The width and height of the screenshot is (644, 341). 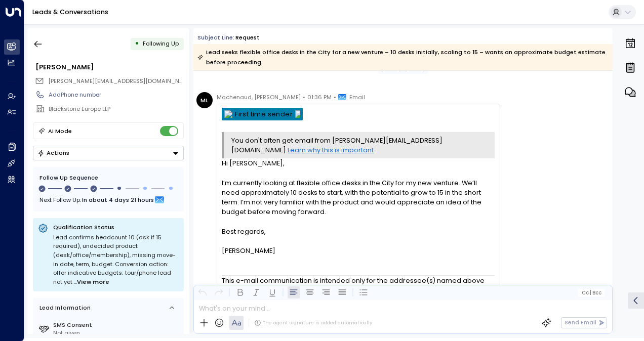 What do you see at coordinates (264, 114) in the screenshot?
I see `a: First time sender` at bounding box center [264, 114].